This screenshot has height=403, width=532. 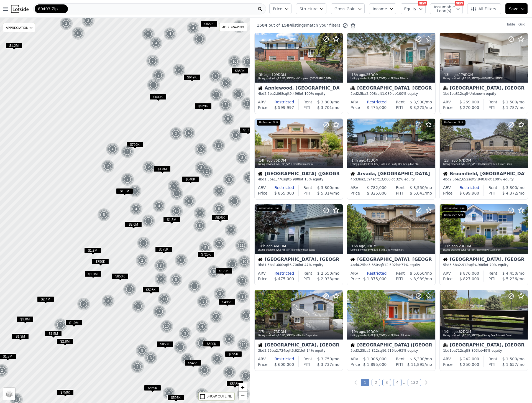 I want to click on button: Income, so click(x=383, y=8).